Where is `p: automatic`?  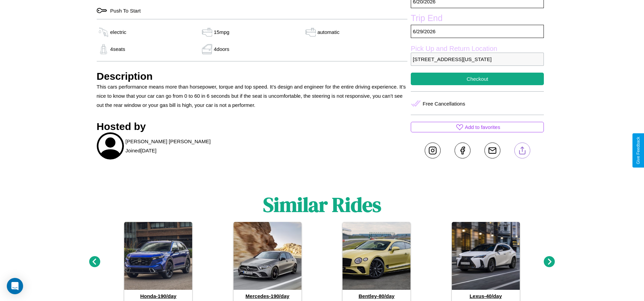 p: automatic is located at coordinates (328, 32).